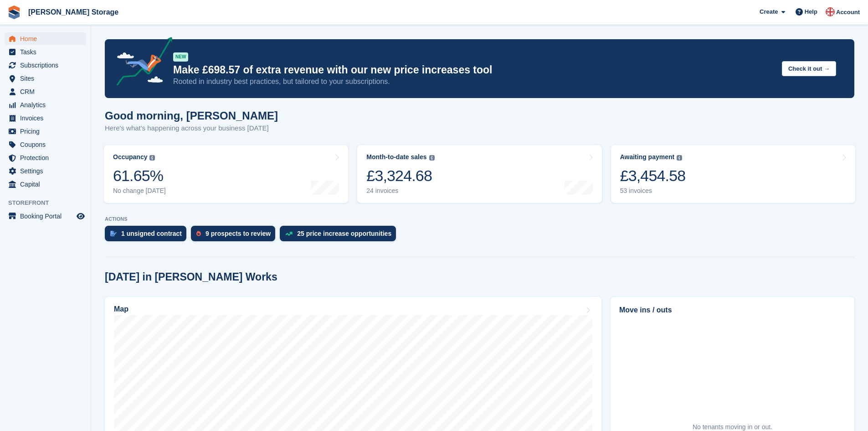 The image size is (868, 431). I want to click on div: Month-to-date sales, so click(397, 157).